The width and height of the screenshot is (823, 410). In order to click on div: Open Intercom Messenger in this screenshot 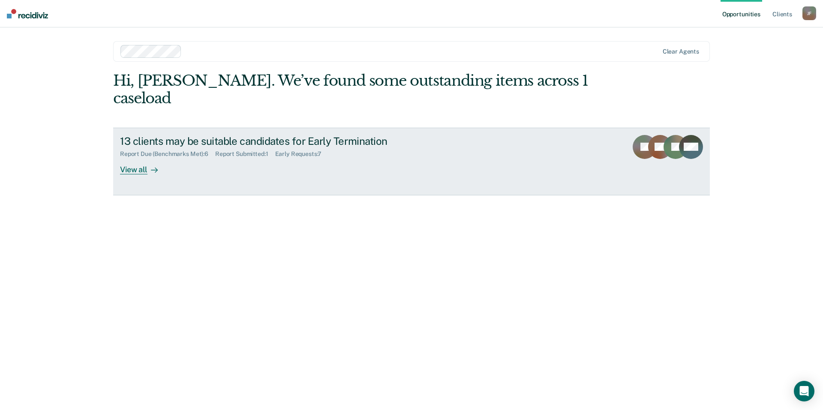, I will do `click(804, 391)`.